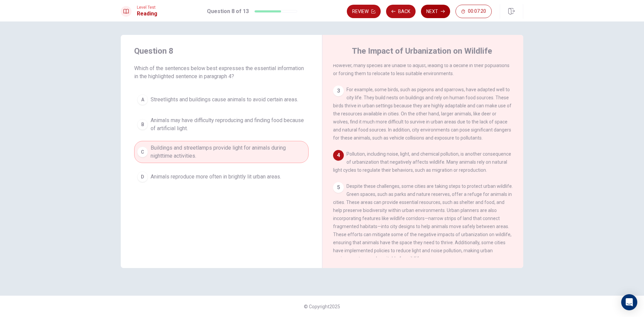 This screenshot has width=644, height=317. Describe the element at coordinates (339, 155) in the screenshot. I see `div: 4` at that location.